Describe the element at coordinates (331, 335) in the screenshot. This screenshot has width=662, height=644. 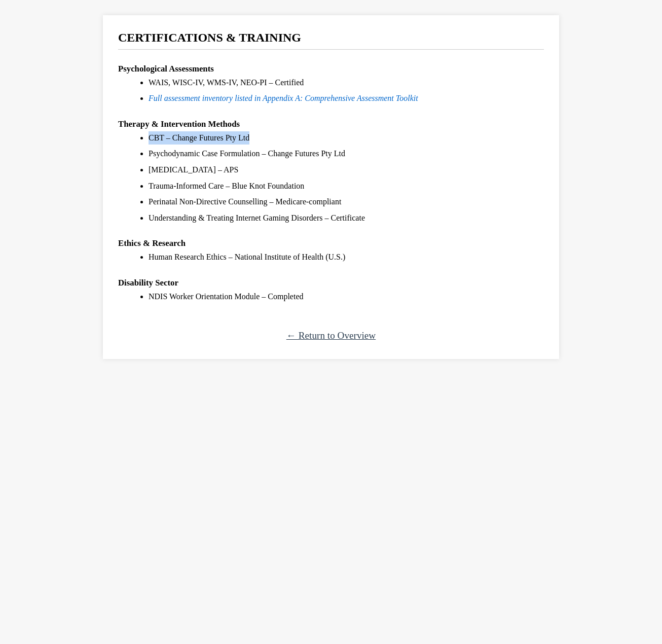
I see `a: ← Return to Overview` at that location.